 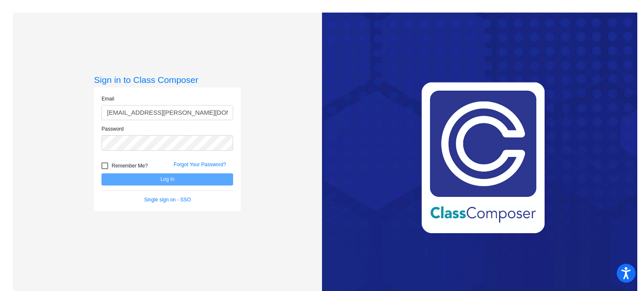 What do you see at coordinates (167, 200) in the screenshot?
I see `a: Single sign on - SSO` at bounding box center [167, 200].